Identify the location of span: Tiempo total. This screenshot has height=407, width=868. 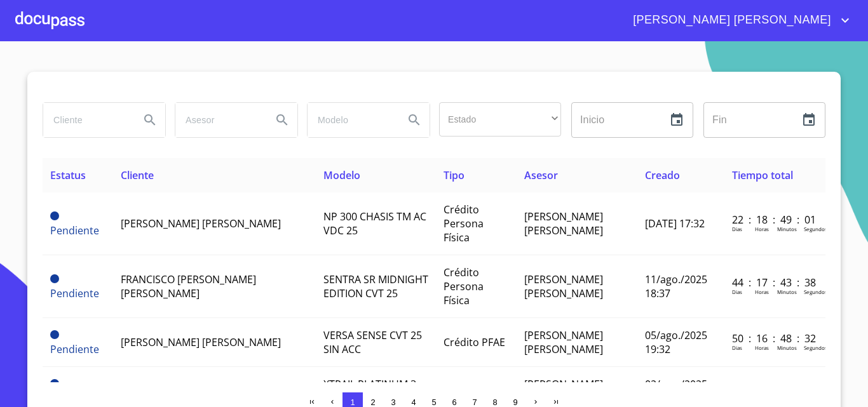
(763, 176).